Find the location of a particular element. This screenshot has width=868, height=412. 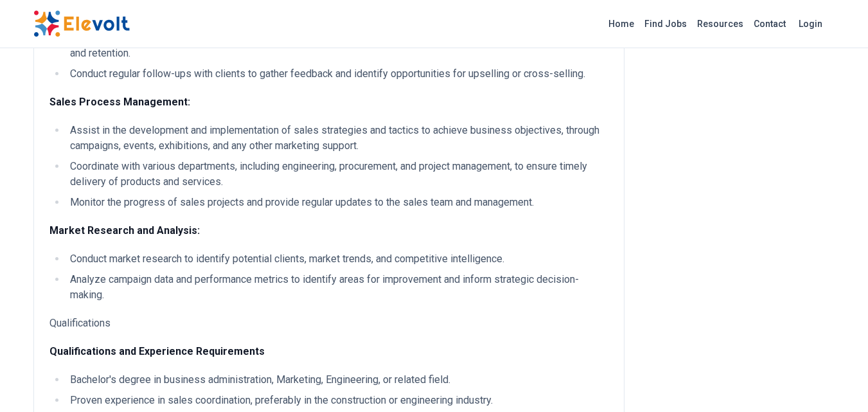

p: Qualifications is located at coordinates (329, 323).